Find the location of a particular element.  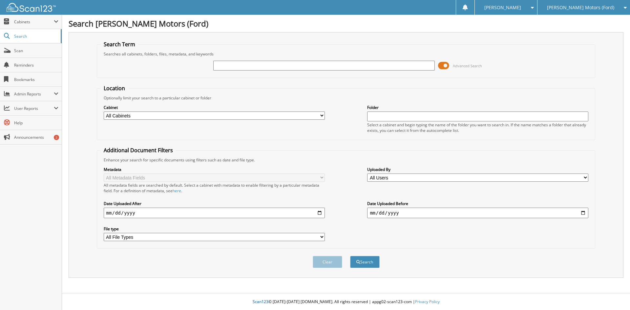

img: scan123-logo-white.svg is located at coordinates (31, 7).